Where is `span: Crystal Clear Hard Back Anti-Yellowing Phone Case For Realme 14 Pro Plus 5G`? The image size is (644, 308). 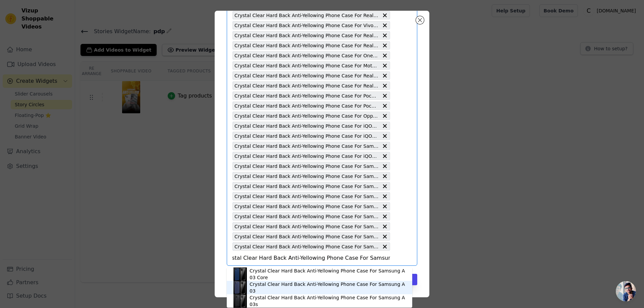 span: Crystal Clear Hard Back Anti-Yellowing Phone Case For Realme 14 Pro Plus 5G is located at coordinates (307, 45).